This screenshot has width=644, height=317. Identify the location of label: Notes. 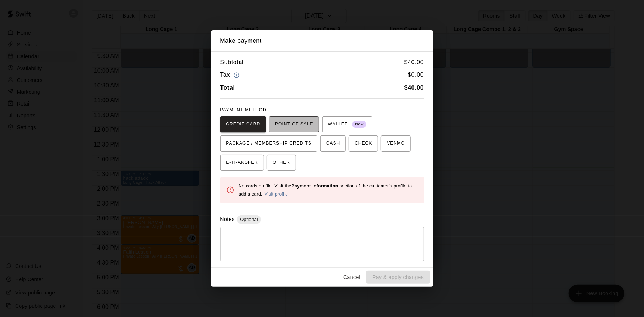
(227, 219).